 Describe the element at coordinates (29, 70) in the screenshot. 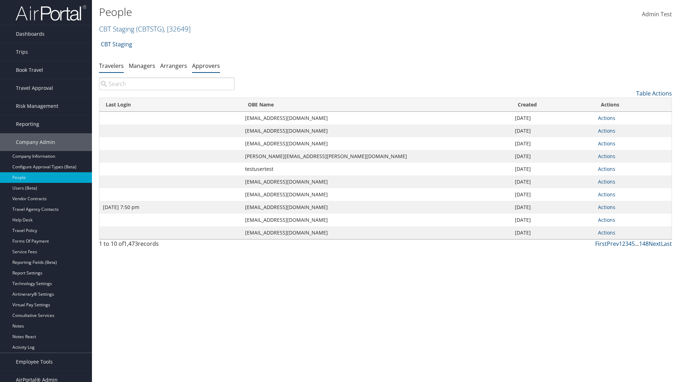

I see `span: Book Travel` at that location.